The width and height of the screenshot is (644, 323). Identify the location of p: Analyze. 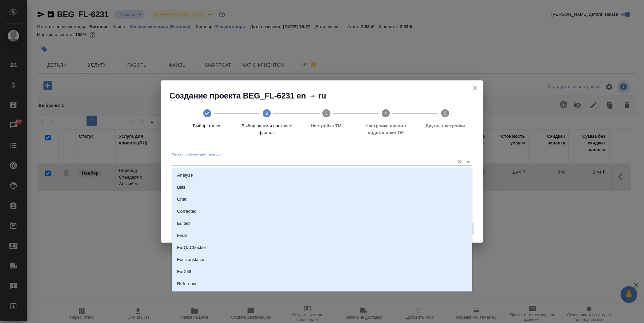
(185, 175).